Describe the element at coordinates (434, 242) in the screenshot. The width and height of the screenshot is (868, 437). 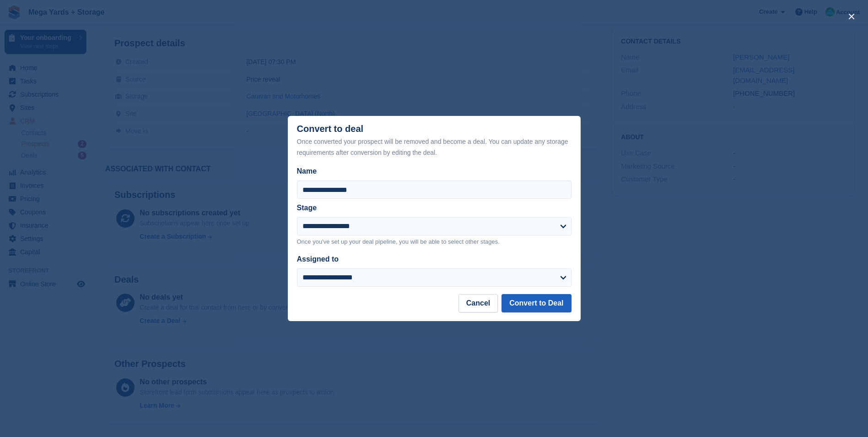
I see `p: Once you've set up your deal pipeline, you will be able to select other stages.` at that location.